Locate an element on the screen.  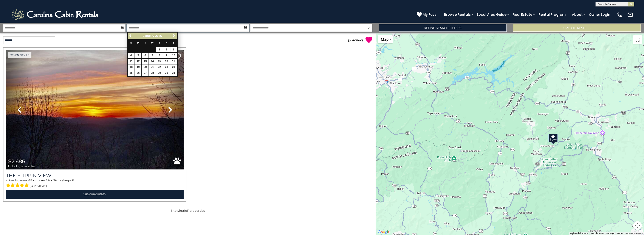
span: Friday is located at coordinates (167, 43).